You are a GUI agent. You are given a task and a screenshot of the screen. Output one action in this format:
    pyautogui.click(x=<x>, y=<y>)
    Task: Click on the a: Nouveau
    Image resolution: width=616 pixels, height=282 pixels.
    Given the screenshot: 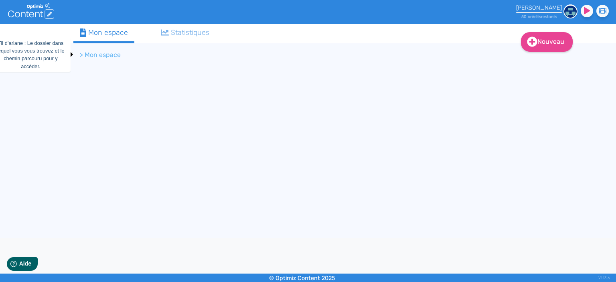 What is the action you would take?
    pyautogui.click(x=547, y=42)
    